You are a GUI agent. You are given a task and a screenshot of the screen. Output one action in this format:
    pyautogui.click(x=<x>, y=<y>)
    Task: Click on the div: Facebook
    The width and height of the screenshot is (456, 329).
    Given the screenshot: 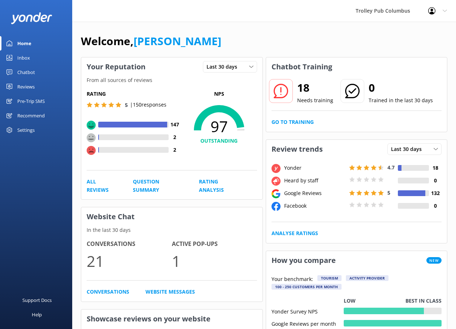 What is the action you would take?
    pyautogui.click(x=315, y=206)
    